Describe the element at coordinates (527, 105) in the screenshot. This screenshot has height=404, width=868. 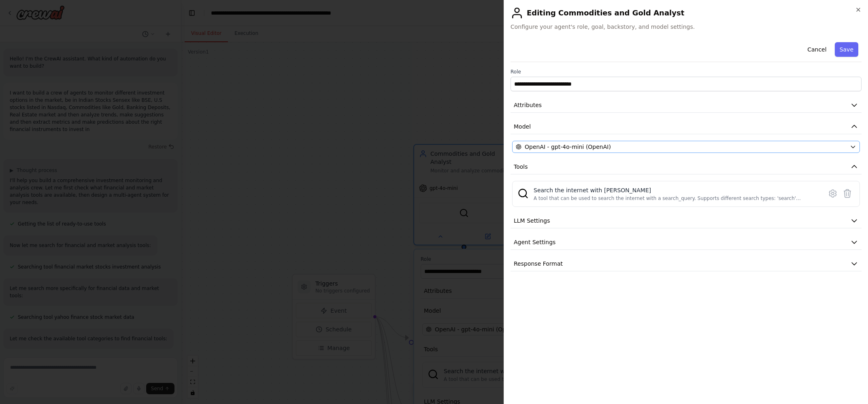
I see `span: Attributes` at that location.